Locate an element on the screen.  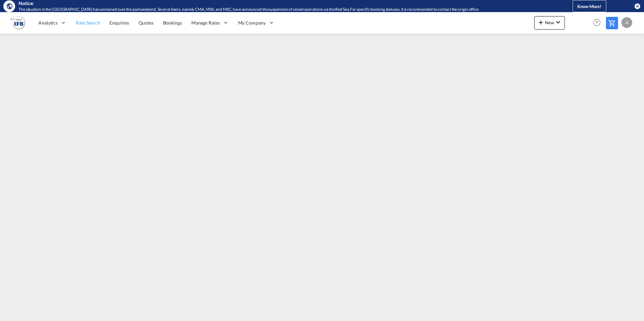
div: My Company is located at coordinates (256, 22).